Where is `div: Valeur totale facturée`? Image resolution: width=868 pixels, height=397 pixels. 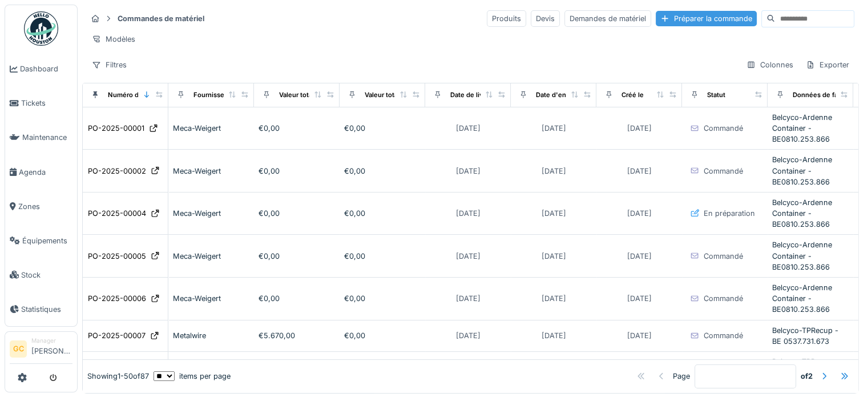
div: Valeur totale facturée is located at coordinates (397, 95).